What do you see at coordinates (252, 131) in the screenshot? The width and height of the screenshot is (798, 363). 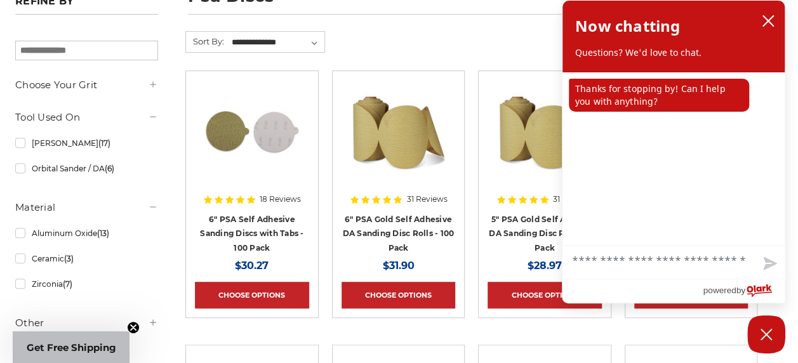 I see `img: 6 inch psa sanding disc` at bounding box center [252, 131].